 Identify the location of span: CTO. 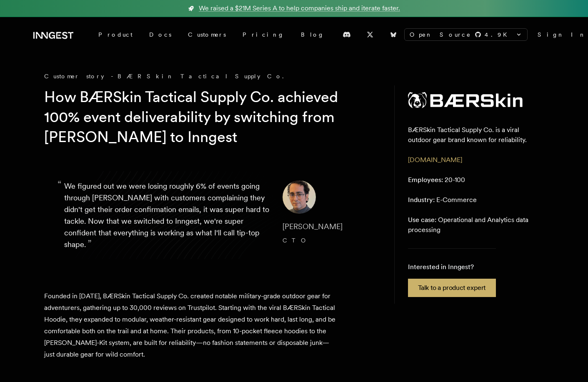
(296, 240).